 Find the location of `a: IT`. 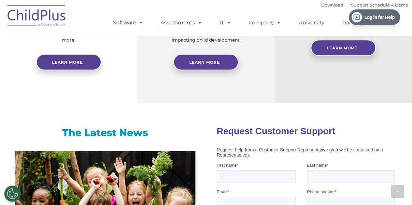

a: IT is located at coordinates (225, 23).